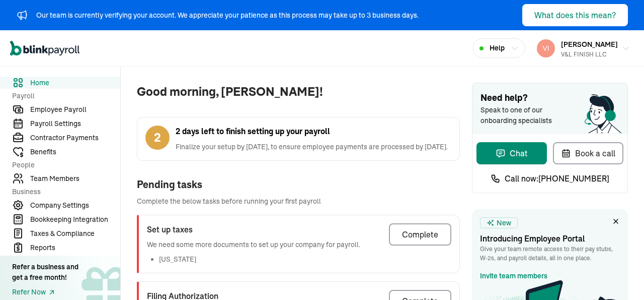 The image size is (644, 300). Describe the element at coordinates (560, 245) in the screenshot. I see `div: Chat Widget` at that location.